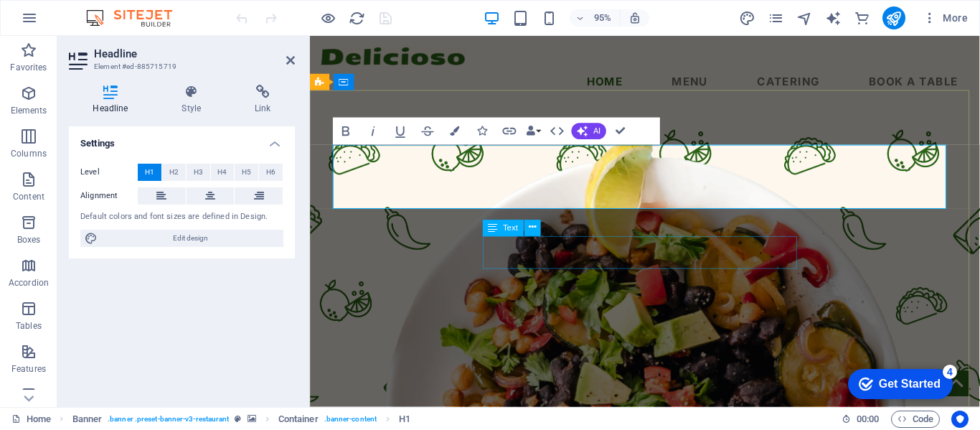  I want to click on span: 00 00, so click(867, 419).